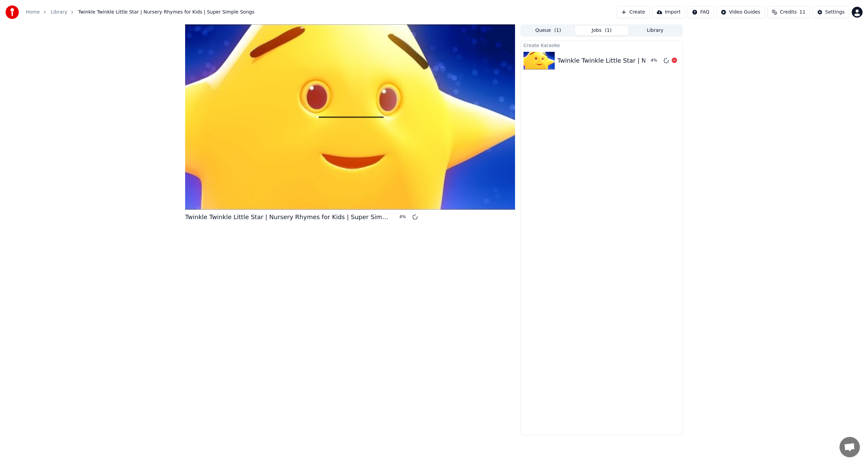  What do you see at coordinates (831, 12) in the screenshot?
I see `button: Settings` at bounding box center [831, 12].